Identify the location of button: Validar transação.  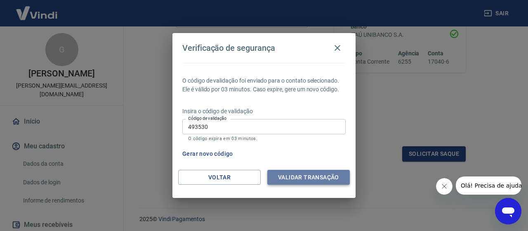
(309, 177).